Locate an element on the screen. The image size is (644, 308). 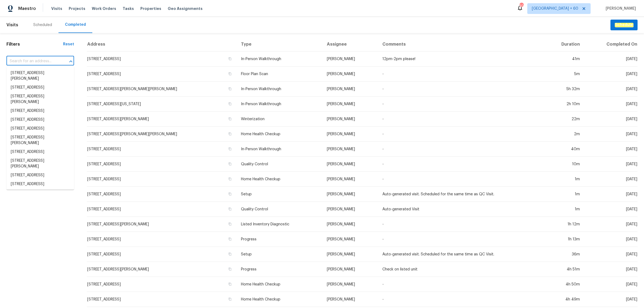
div: Scheduled is located at coordinates (43, 25).